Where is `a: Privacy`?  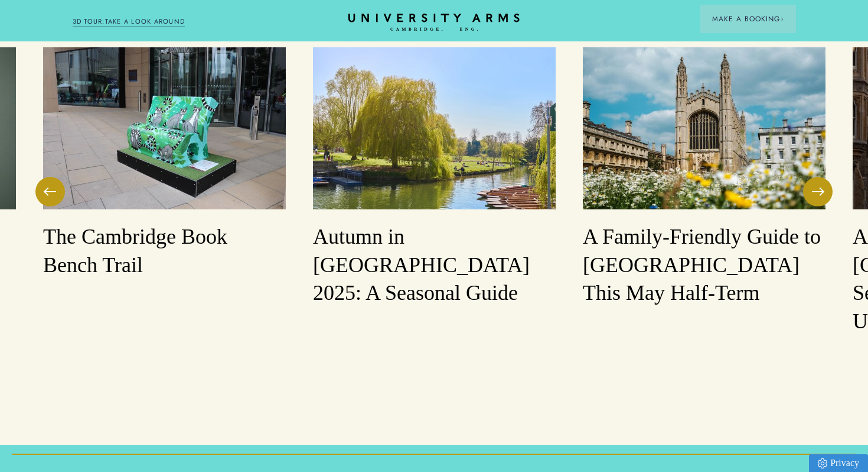 a: Privacy is located at coordinates (838, 463).